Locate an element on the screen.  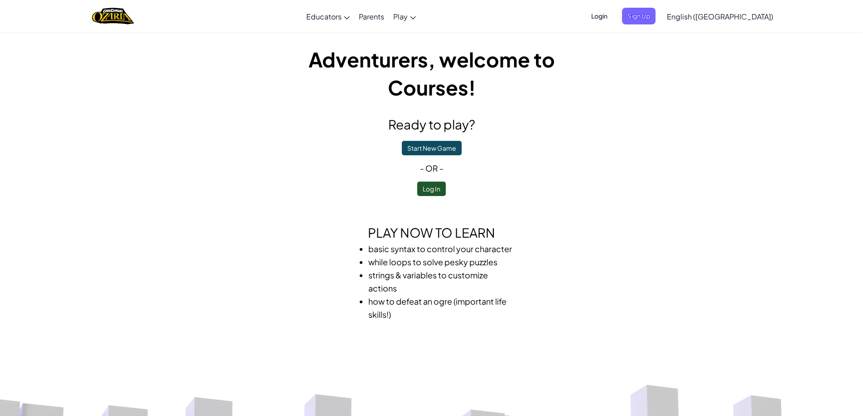
span: Educators is located at coordinates (324, 16).